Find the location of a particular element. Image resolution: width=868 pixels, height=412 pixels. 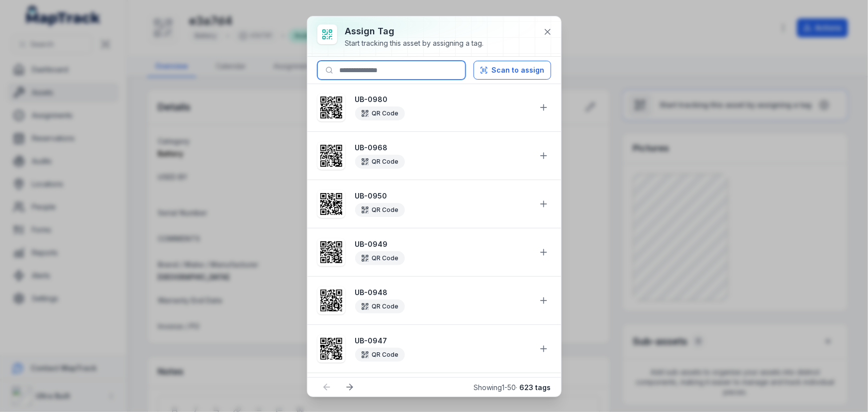

strong: UB-0968 is located at coordinates (442, 147).